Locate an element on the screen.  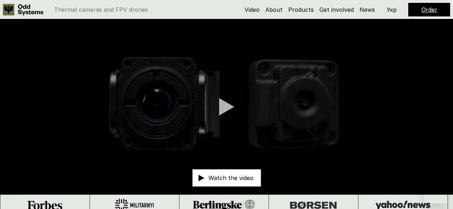
a: Products is located at coordinates (300, 10).